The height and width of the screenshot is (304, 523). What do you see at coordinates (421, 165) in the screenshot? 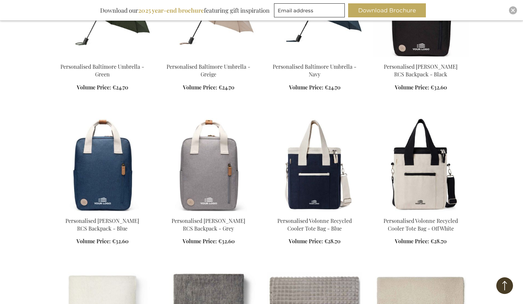
I see `img: Personalised Volonne Recycled Cooler Tote Bag - Off White` at bounding box center [421, 165].